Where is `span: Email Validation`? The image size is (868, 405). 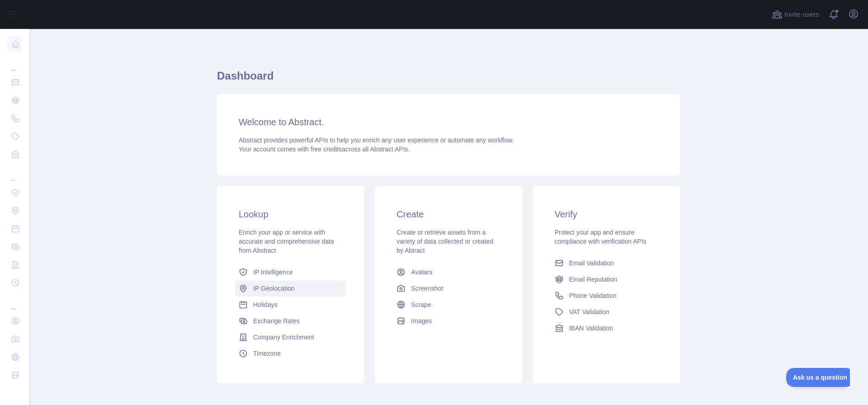 span: Email Validation is located at coordinates (591, 263).